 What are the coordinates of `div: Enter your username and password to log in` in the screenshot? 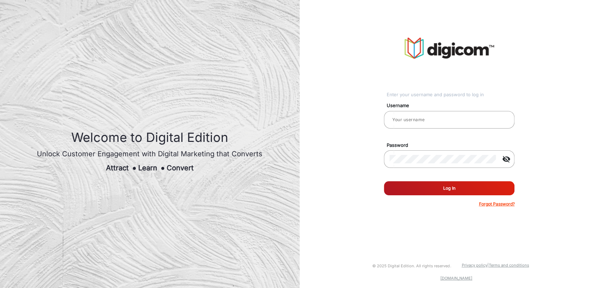 It's located at (451, 95).